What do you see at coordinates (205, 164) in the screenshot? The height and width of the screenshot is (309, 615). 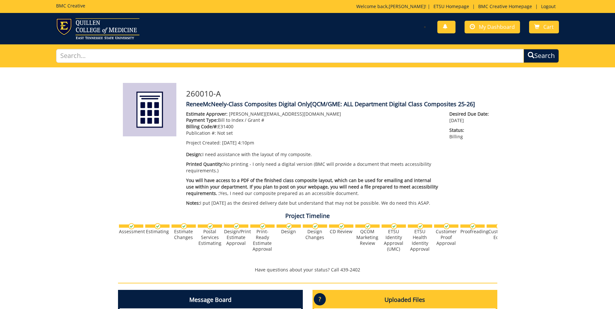 I see `span: Printed Quantity:` at bounding box center [205, 164].